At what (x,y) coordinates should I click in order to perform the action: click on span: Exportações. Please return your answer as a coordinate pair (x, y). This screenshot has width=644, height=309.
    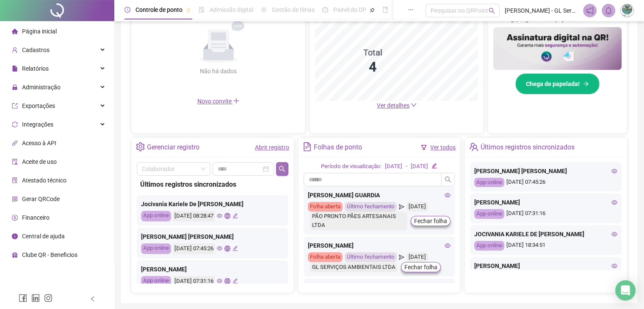
    Looking at the image, I should click on (39, 106).